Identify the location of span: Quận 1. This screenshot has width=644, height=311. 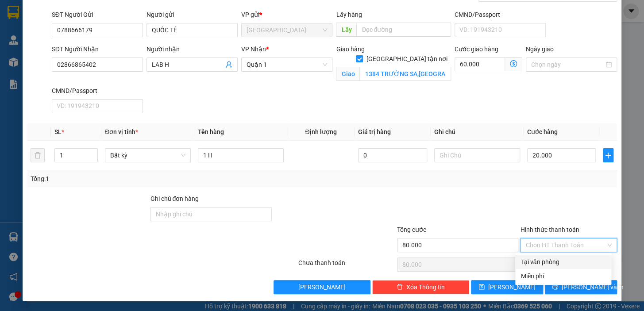
(287, 65).